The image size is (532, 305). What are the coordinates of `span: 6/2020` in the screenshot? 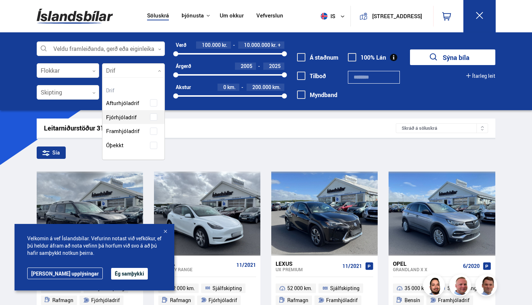 It's located at (472, 266).